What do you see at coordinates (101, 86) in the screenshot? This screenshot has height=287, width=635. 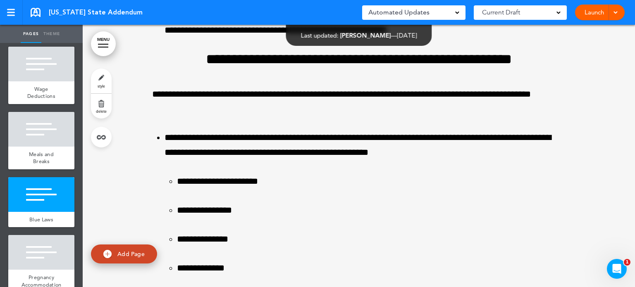 I see `span: style` at bounding box center [101, 86].